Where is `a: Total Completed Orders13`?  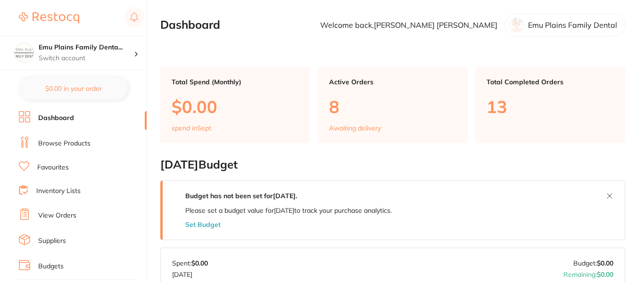
a: Total Completed Orders13 is located at coordinates (550, 105).